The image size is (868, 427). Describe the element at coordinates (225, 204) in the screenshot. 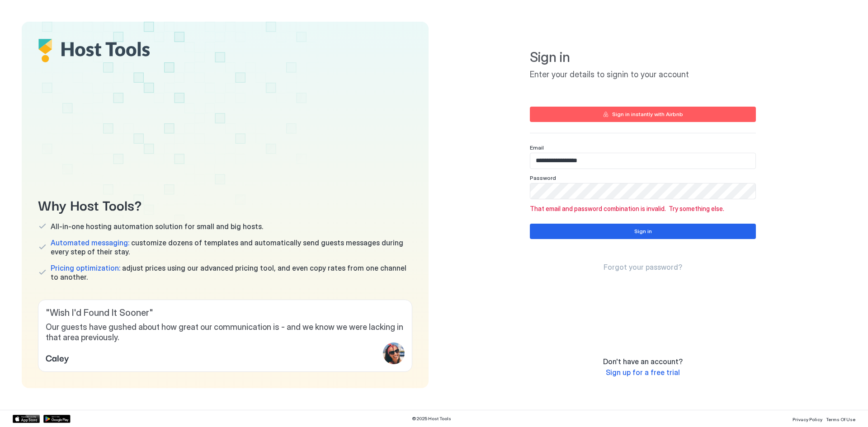

I see `span: Why Host Tools?` at that location.